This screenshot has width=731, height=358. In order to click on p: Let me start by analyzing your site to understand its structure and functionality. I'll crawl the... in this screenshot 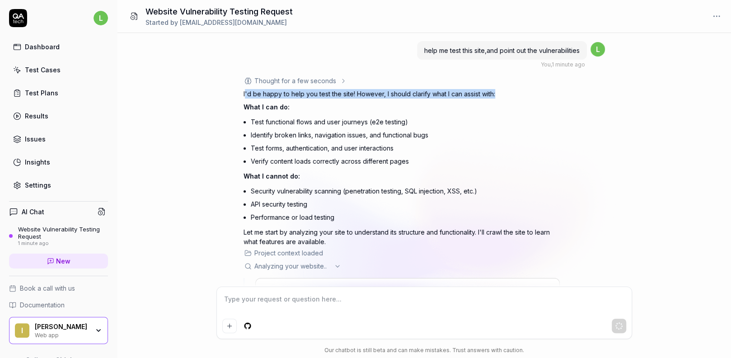, I will do `click(402, 237)`.